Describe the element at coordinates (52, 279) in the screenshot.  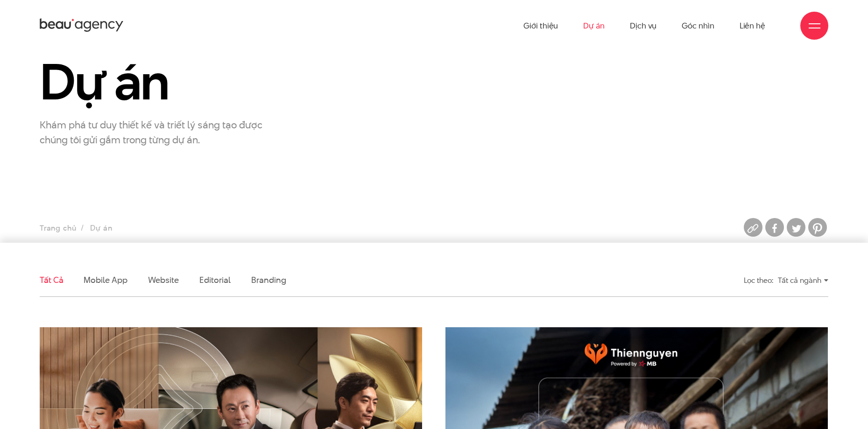
I see `a: Tất cả` at that location.